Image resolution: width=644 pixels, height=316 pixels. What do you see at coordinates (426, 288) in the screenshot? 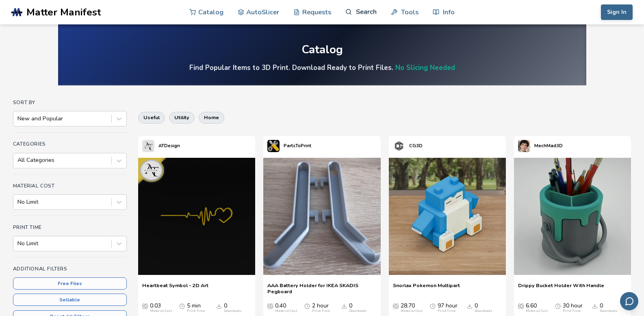
I see `a: Snorlax Pokemon Multipart` at bounding box center [426, 288].